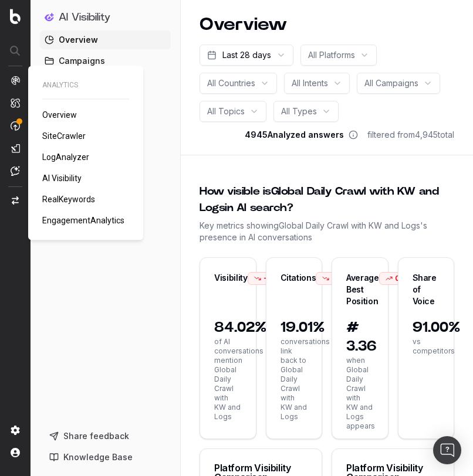 This screenshot has width=473, height=476. What do you see at coordinates (228, 380) in the screenshot?
I see `span: of AI conversations mention Global Daily Crawl with KW and Logs` at bounding box center [228, 380].